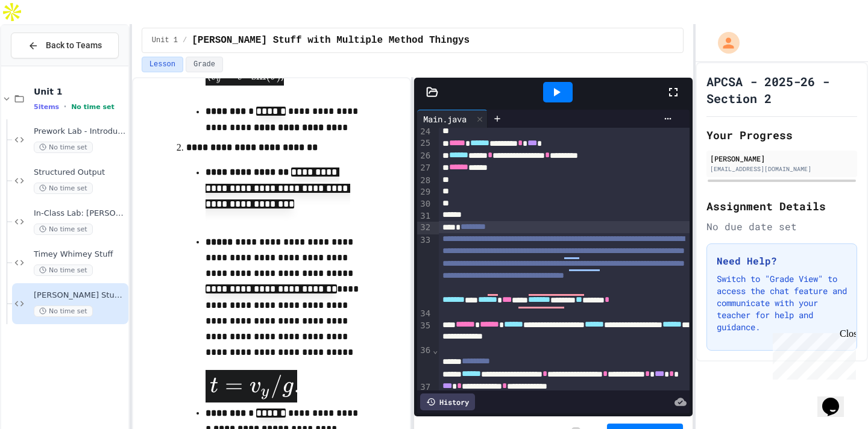 The height and width of the screenshot is (429, 868). Describe the element at coordinates (80, 131) in the screenshot. I see `span: Prework Lab - Introducing Errors` at that location.